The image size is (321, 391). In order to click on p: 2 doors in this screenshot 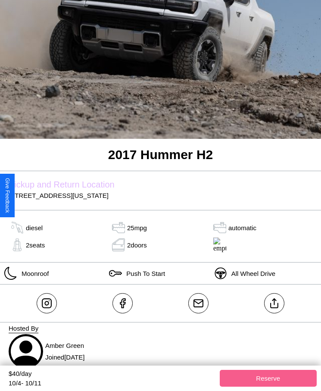, I will do `click(137, 245)`.